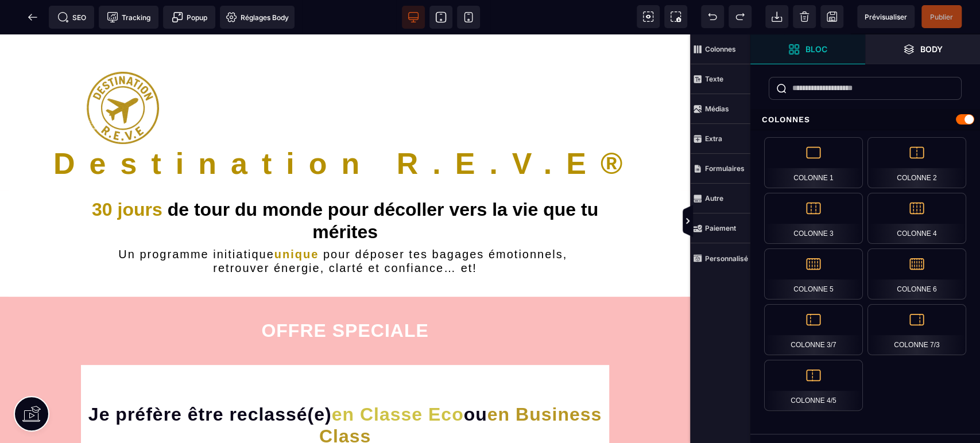 The height and width of the screenshot is (443, 980). I want to click on span: Texte, so click(719, 79).